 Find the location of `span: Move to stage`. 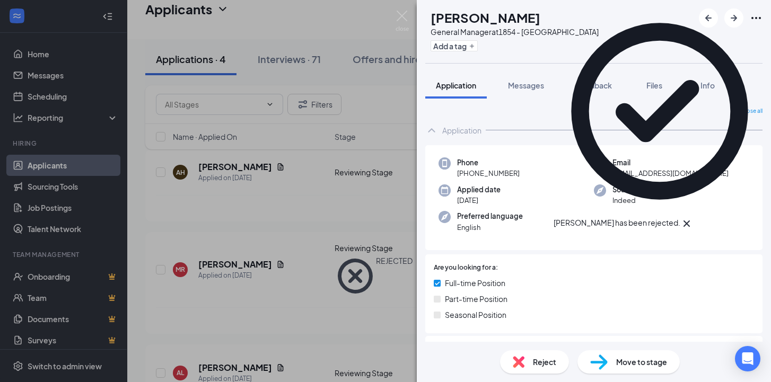

span: Move to stage is located at coordinates (642, 362).